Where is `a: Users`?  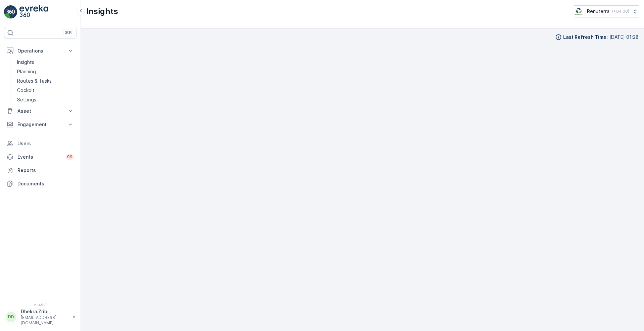
a: Users is located at coordinates (40, 144).